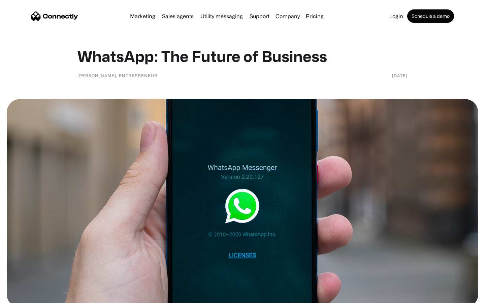 The image size is (485, 303). I want to click on a: Utility messaging, so click(222, 16).